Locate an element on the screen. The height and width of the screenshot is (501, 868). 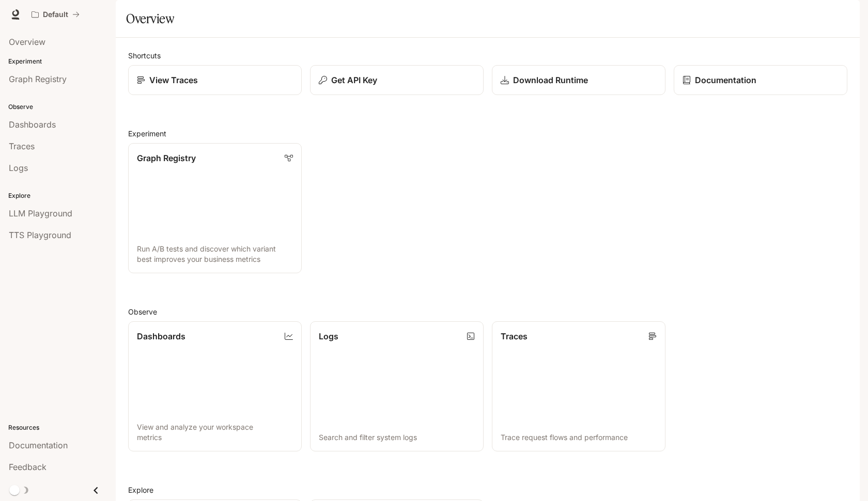
p: Graph Registry is located at coordinates (166, 158).